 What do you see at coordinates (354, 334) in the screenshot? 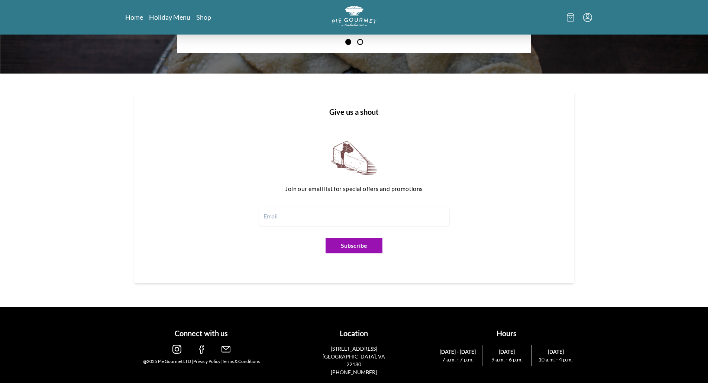
I see `h1: Location` at bounding box center [354, 334].